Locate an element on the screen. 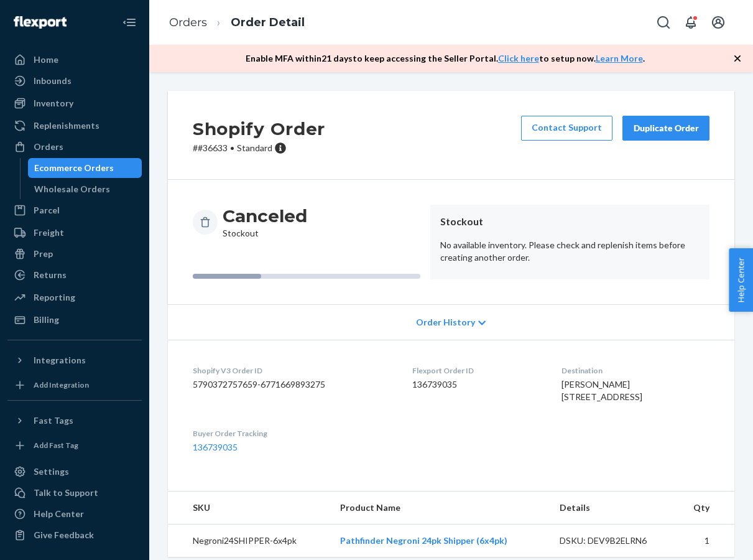  button: Give Feedback is located at coordinates (75, 535).